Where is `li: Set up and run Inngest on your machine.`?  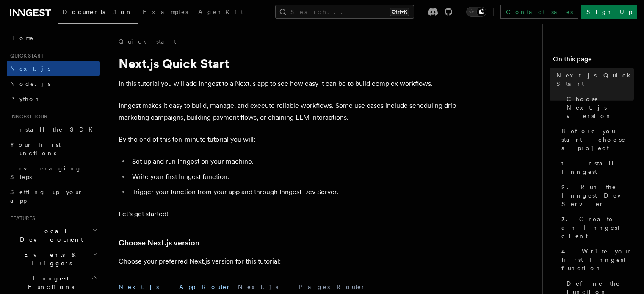
li: Set up and run Inngest on your machine. is located at coordinates (293, 161).